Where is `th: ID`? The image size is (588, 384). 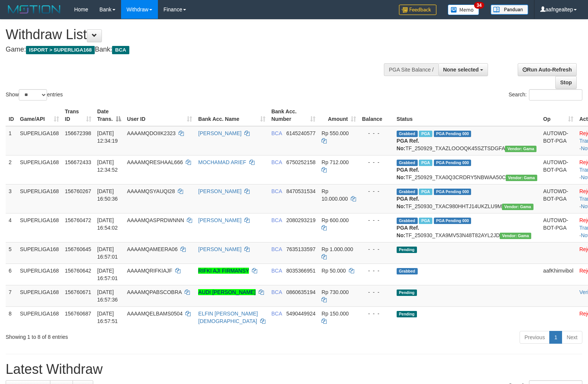
th: ID is located at coordinates (12, 115).